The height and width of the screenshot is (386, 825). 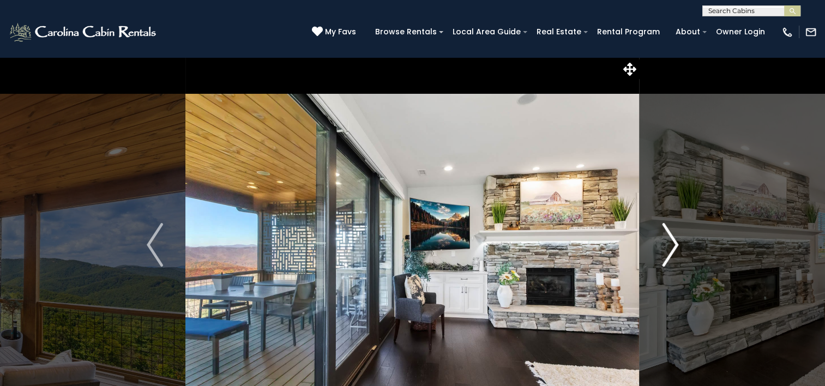 I want to click on a: About, so click(x=688, y=32).